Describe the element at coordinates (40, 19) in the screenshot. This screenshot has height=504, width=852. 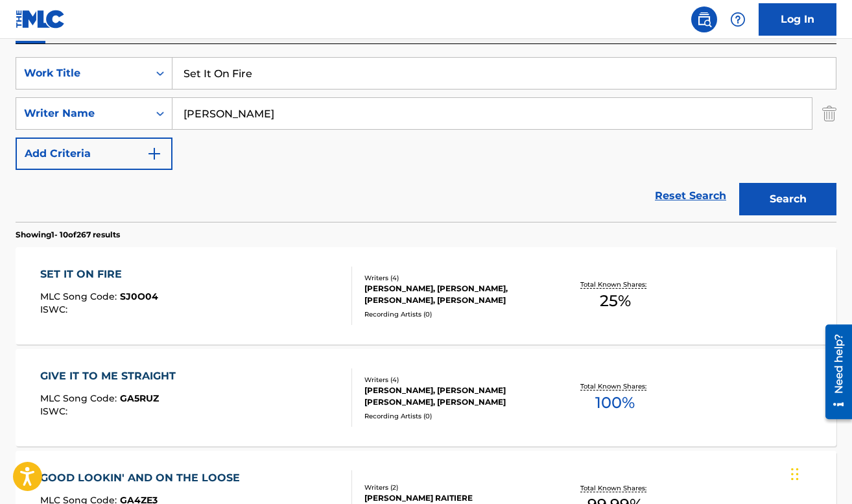
I see `img: MLC Logo` at that location.